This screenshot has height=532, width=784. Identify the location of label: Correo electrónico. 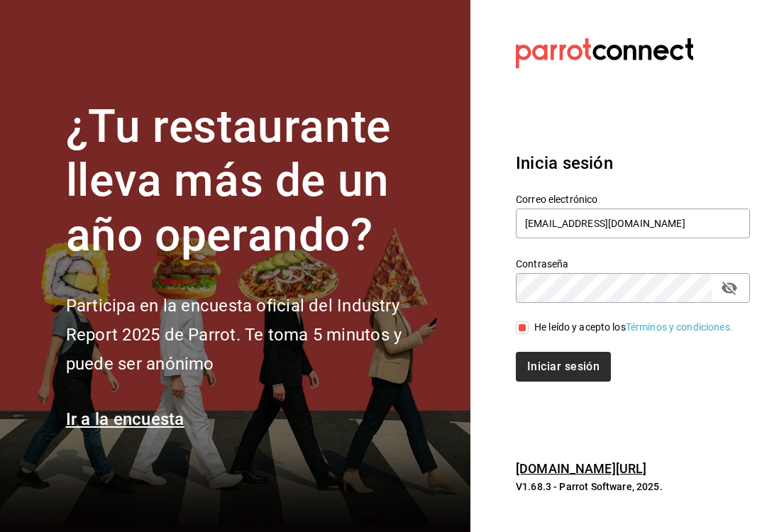
(633, 199).